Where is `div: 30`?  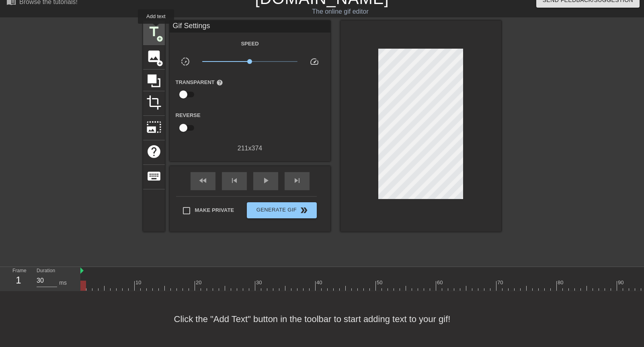
div: 30 is located at coordinates (260, 282).